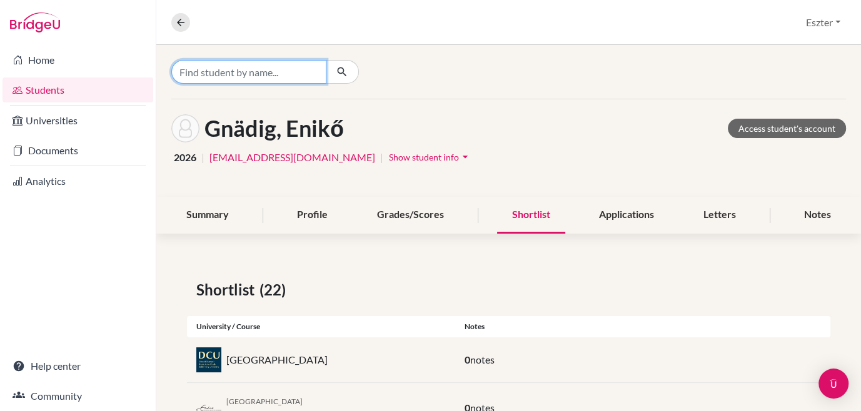  Describe the element at coordinates (209, 360) in the screenshot. I see `img: ie_dcu__klr5mpr.jpeg` at that location.